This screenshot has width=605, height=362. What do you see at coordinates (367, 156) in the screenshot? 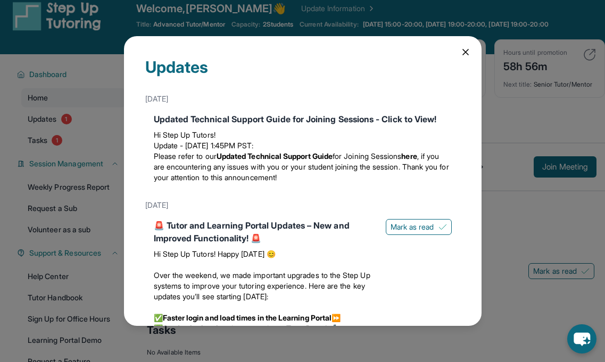
I see `span: for Joining Sessions` at bounding box center [367, 156].